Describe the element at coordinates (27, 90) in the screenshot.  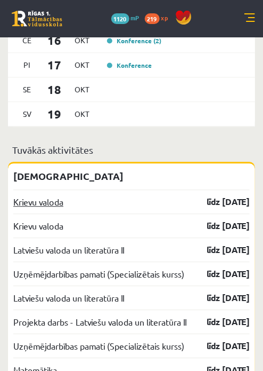
I see `span: Se` at that location.